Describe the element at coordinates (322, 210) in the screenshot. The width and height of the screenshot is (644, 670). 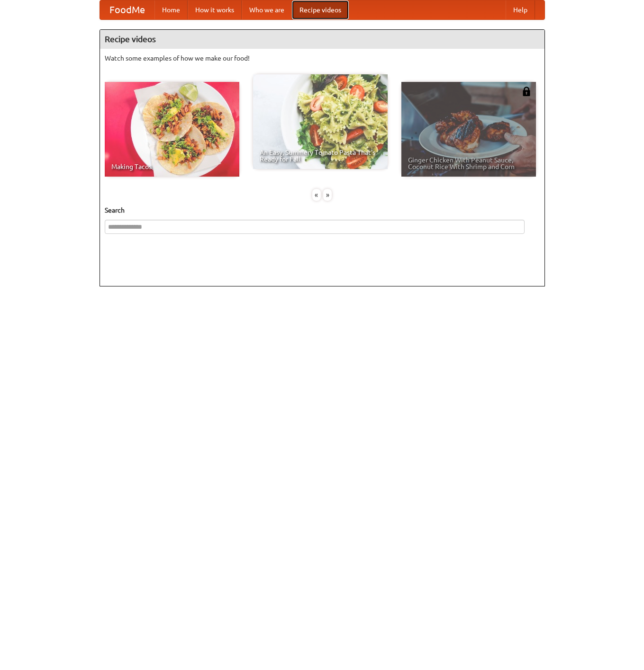
I see `h5: Search` at that location.